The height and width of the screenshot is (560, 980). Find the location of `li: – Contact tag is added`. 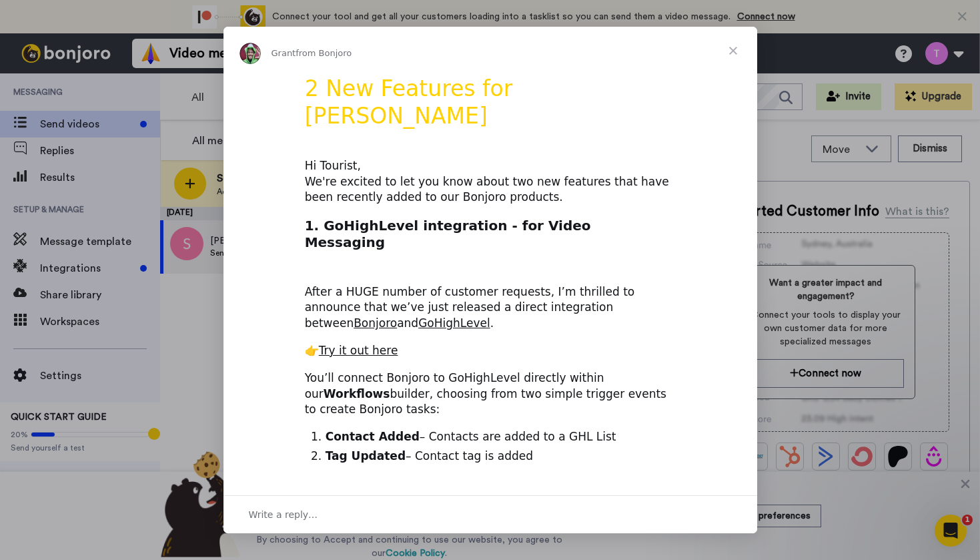

li: – Contact tag is added is located at coordinates (500, 456).